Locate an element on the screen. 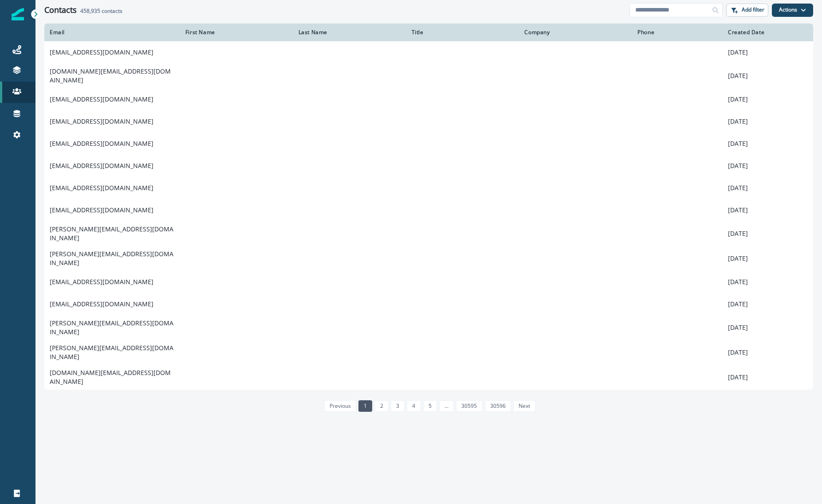  button: Add filter is located at coordinates (747, 10).